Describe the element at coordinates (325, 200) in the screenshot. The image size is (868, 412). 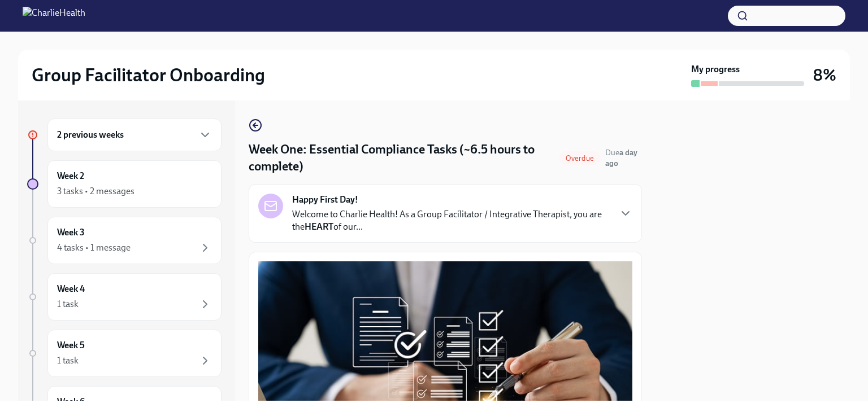
I see `strong: Happy First Day!` at that location.